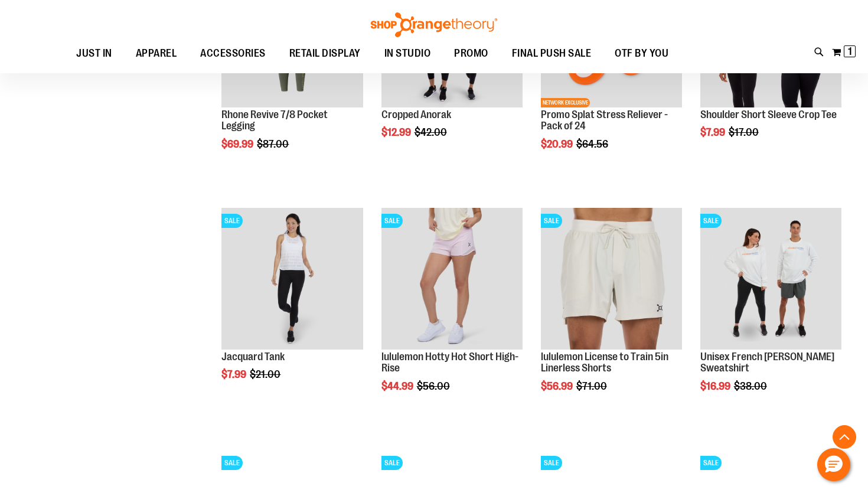 Image resolution: width=868 pixels, height=496 pixels. Describe the element at coordinates (834, 464) in the screenshot. I see `button: Hello, have a question? Let’s chat.` at that location.